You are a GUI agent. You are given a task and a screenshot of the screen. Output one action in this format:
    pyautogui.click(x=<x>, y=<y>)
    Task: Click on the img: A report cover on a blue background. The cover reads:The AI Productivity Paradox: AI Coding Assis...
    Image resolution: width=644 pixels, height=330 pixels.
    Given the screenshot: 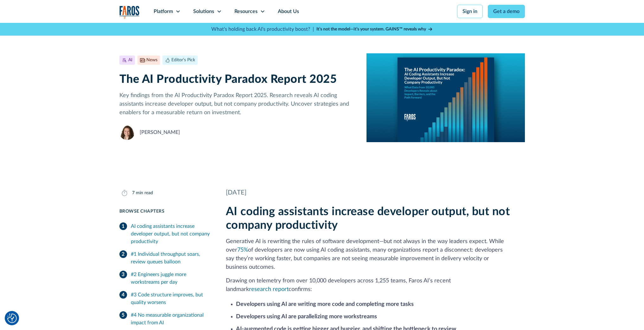 What is the action you would take?
    pyautogui.click(x=445, y=98)
    